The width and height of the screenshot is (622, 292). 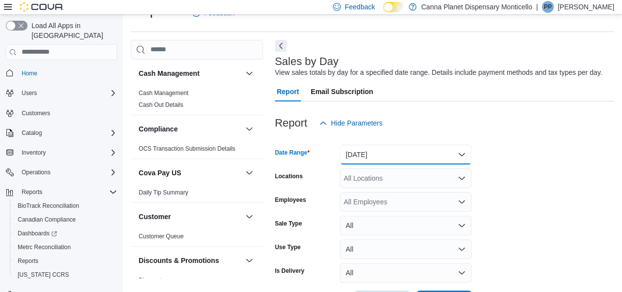 I want to click on div: View sales totals by day for a specified date range. Details include payment methods and tax type..., so click(x=439, y=72).